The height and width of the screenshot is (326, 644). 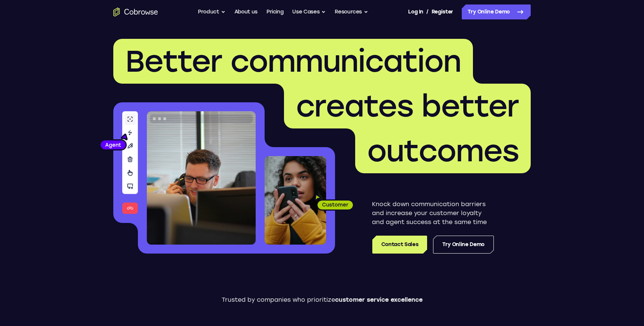 What do you see at coordinates (379, 299) in the screenshot?
I see `span: customer service excellence` at bounding box center [379, 299].